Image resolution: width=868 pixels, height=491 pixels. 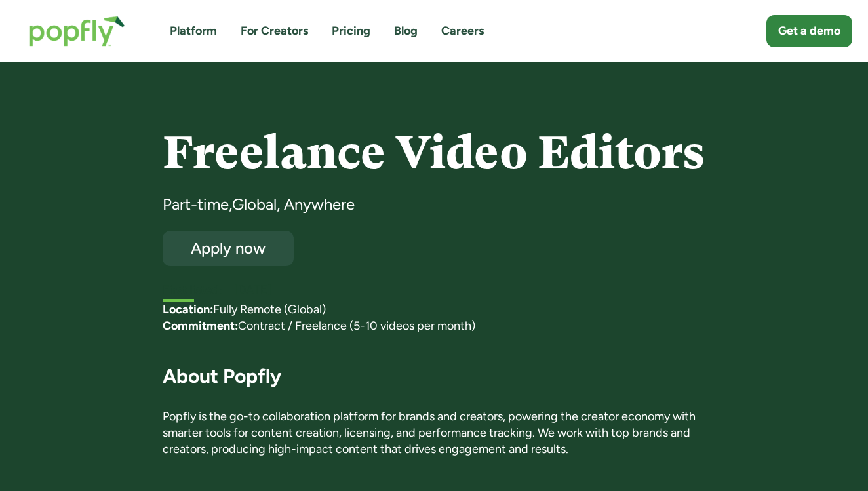 I want to click on strong: About Popfly, so click(x=221, y=376).